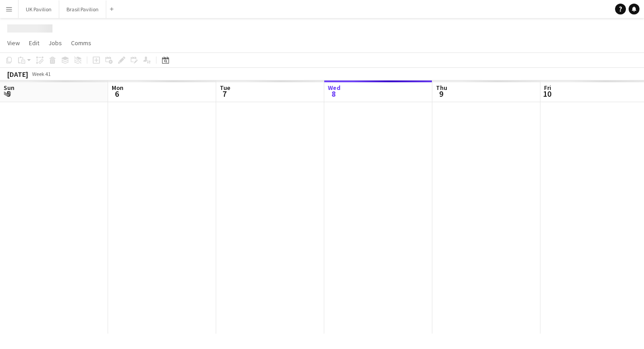 Image resolution: width=644 pixels, height=349 pixels. What do you see at coordinates (55, 43) in the screenshot?
I see `span: Jobs` at bounding box center [55, 43].